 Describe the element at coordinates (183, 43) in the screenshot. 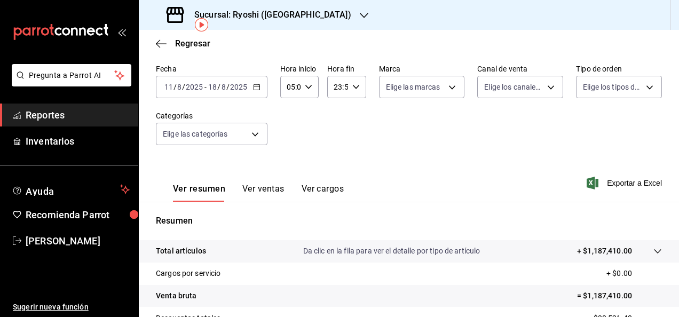

I see `button: Regresar` at that location.